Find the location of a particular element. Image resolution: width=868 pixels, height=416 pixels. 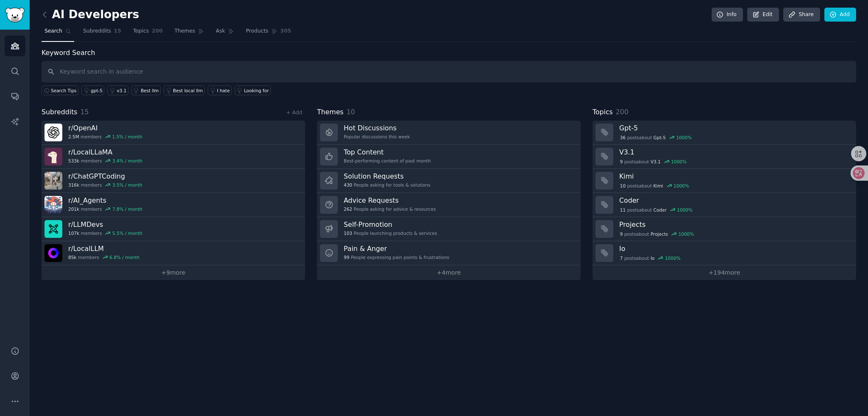

span: Ask is located at coordinates (220, 31).